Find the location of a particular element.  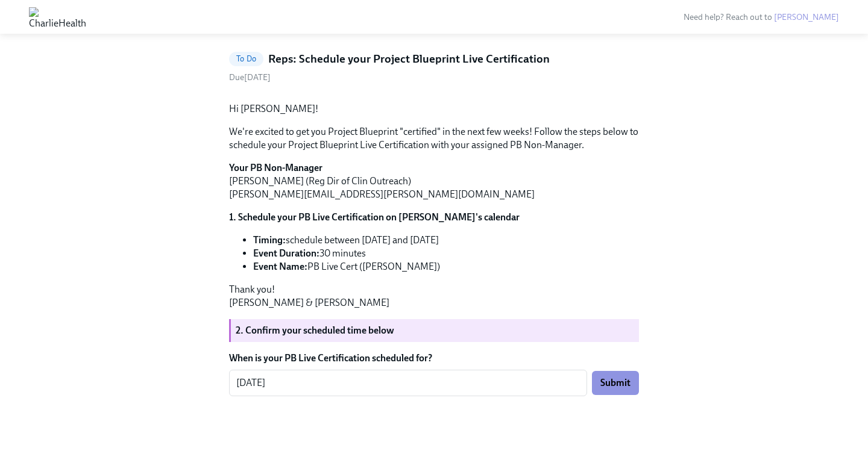

span: Submit is located at coordinates (616, 383).